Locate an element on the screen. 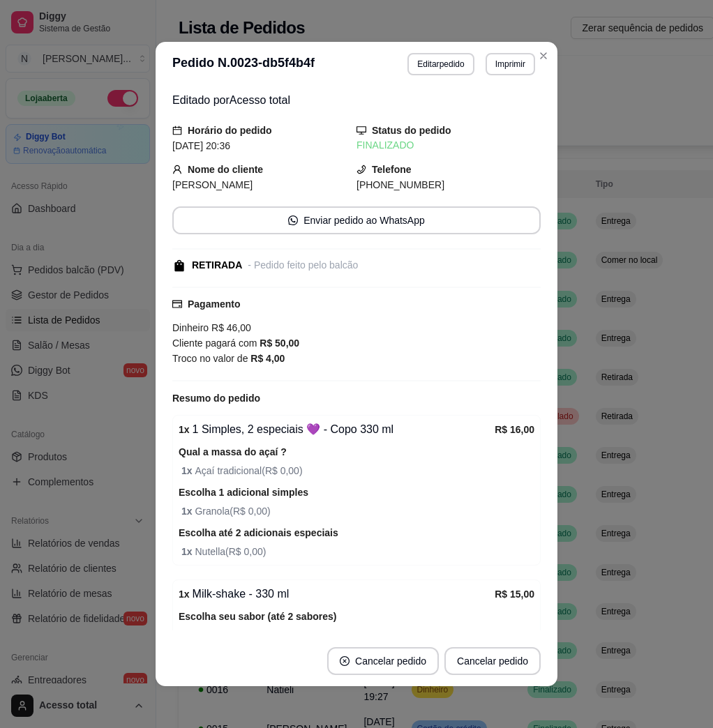 The image size is (713, 728). span: calendar is located at coordinates (177, 131).